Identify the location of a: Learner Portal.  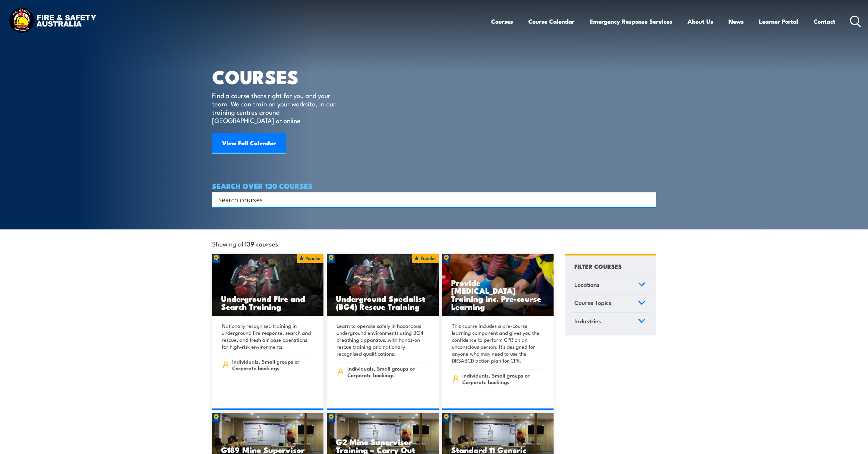
(778, 21).